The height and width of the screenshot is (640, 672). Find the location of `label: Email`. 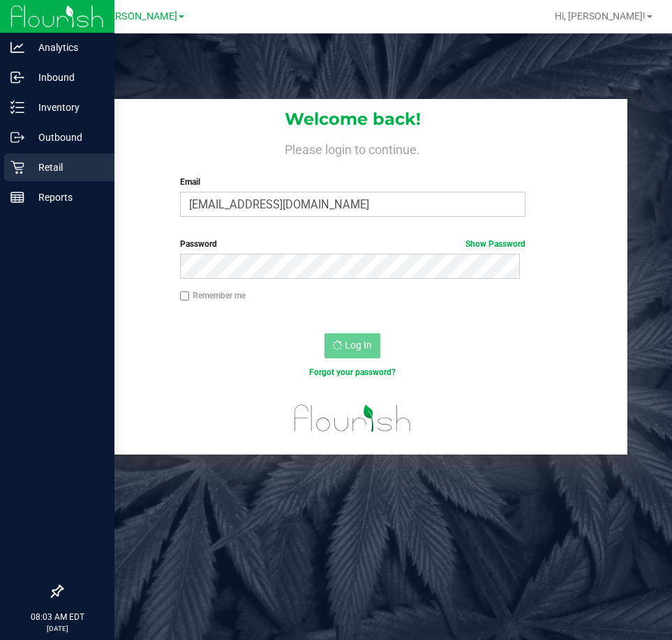

label: Email is located at coordinates (353, 182).